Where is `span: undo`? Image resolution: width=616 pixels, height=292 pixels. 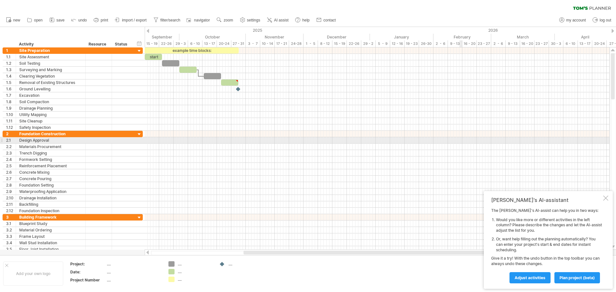 span: undo is located at coordinates (82, 20).